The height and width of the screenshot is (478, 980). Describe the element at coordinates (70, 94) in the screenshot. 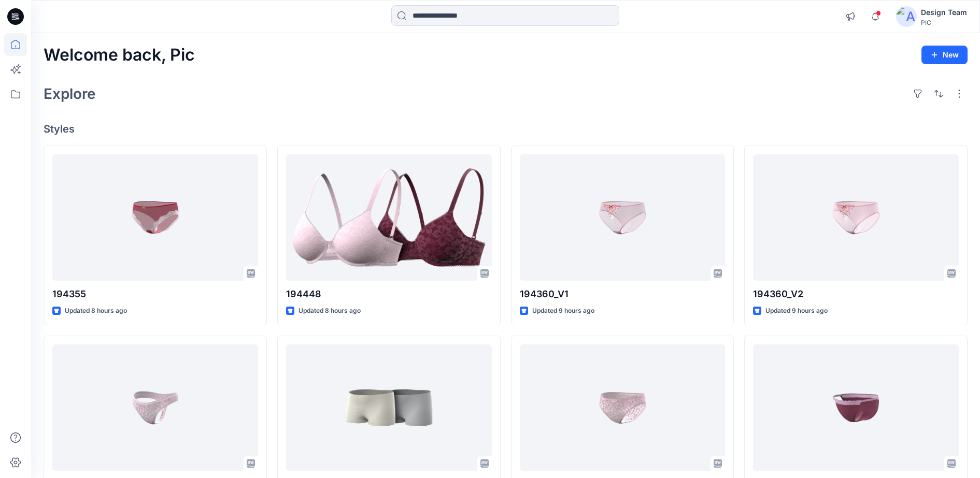

I see `h2: Explore` at that location.